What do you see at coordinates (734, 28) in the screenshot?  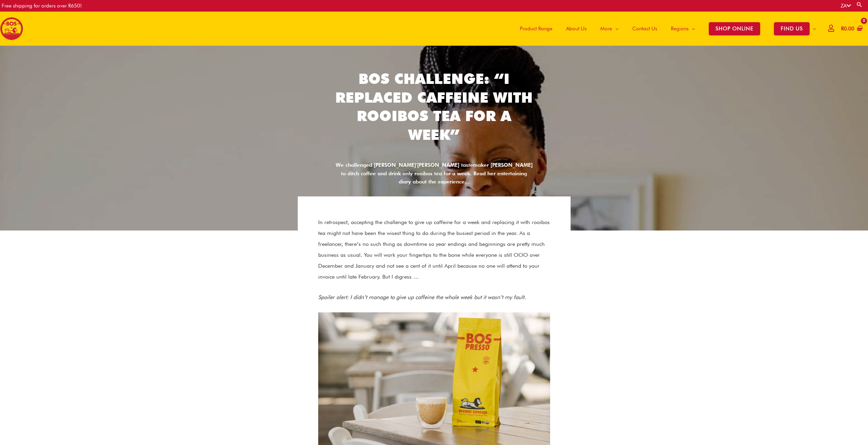 I see `span: SHOP ONLINE` at bounding box center [734, 28].